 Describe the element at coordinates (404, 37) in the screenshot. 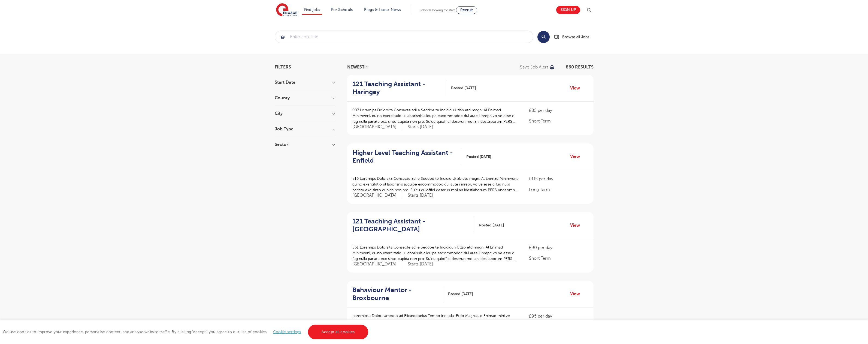

I see `input: Submit` at that location.